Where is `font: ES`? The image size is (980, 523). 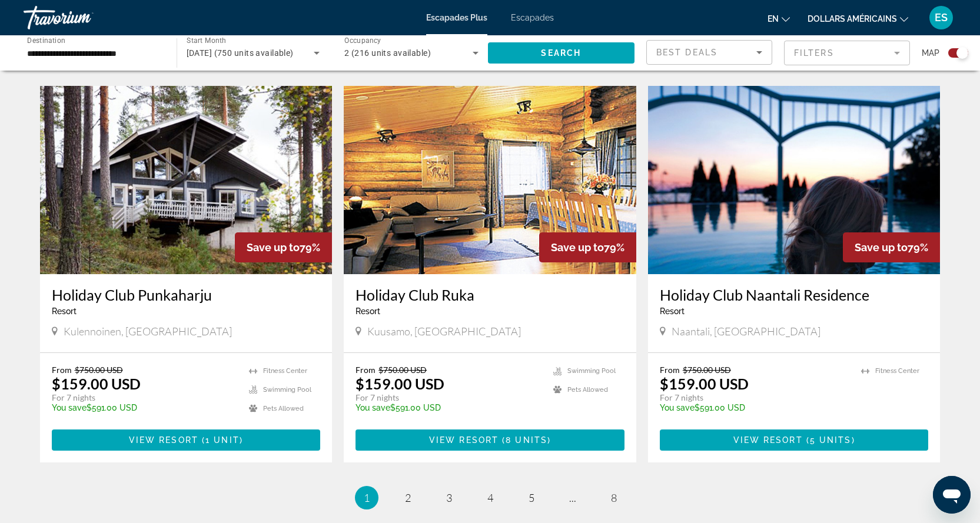
font: ES is located at coordinates (941, 17).